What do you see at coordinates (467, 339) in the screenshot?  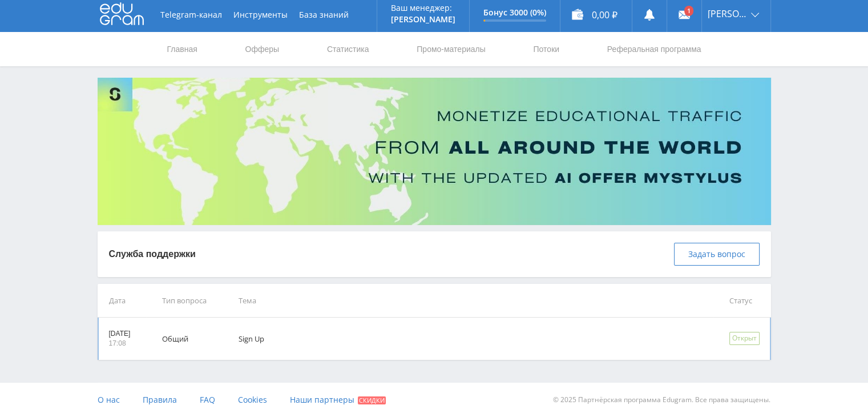 I see `td: Sign Up` at bounding box center [467, 339].